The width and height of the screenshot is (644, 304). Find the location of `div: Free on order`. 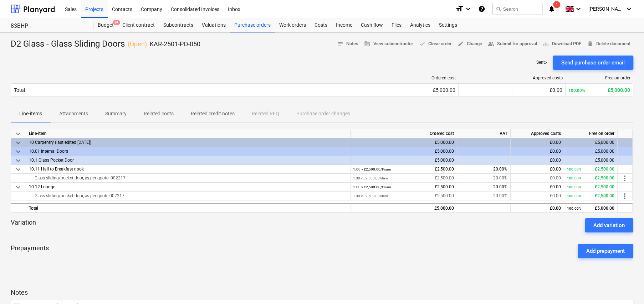

div: Free on order is located at coordinates (599, 78).